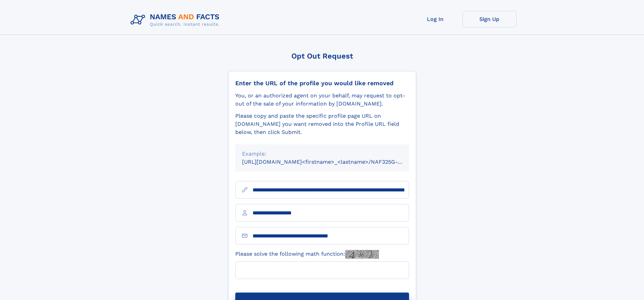  Describe the element at coordinates (322, 99) in the screenshot. I see `div: You, or an authorized agent on your behalf, may request to opt-out of the sale of your informatio...` at that location.